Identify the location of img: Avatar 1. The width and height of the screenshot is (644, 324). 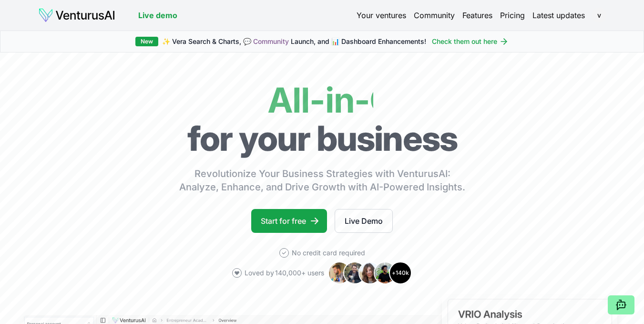
(339, 273).